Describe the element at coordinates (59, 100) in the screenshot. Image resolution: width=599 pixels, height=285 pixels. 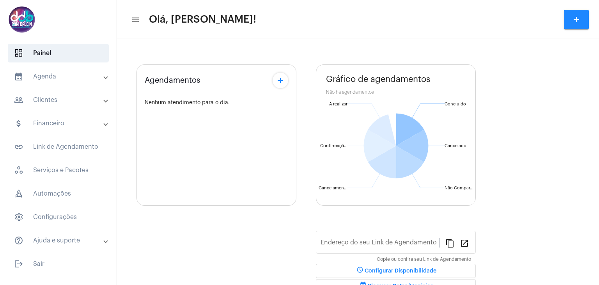
I see `mat-panel-title: Clientes` at that location.